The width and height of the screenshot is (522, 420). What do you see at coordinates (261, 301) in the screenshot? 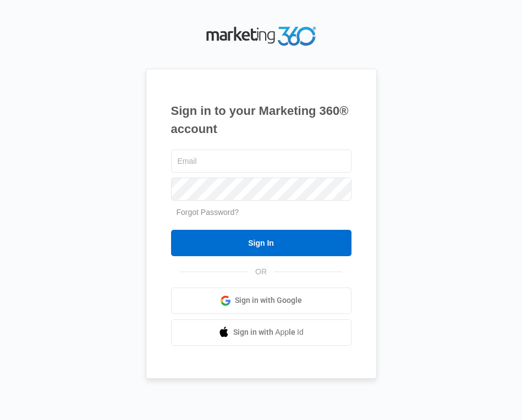
I see `a: Sign in with Google` at bounding box center [261, 301].